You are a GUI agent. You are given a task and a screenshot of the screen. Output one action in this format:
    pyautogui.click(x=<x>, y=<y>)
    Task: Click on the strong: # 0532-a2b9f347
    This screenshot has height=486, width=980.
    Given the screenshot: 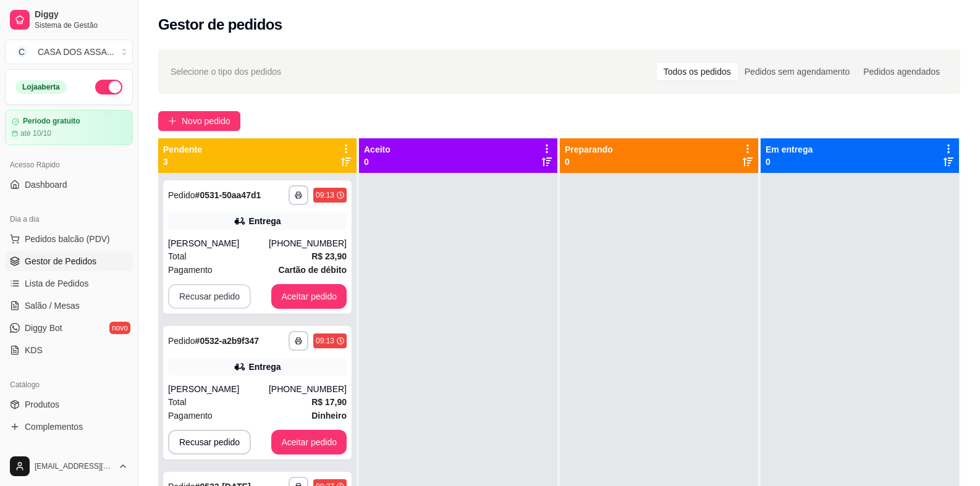 What is the action you would take?
    pyautogui.click(x=227, y=341)
    